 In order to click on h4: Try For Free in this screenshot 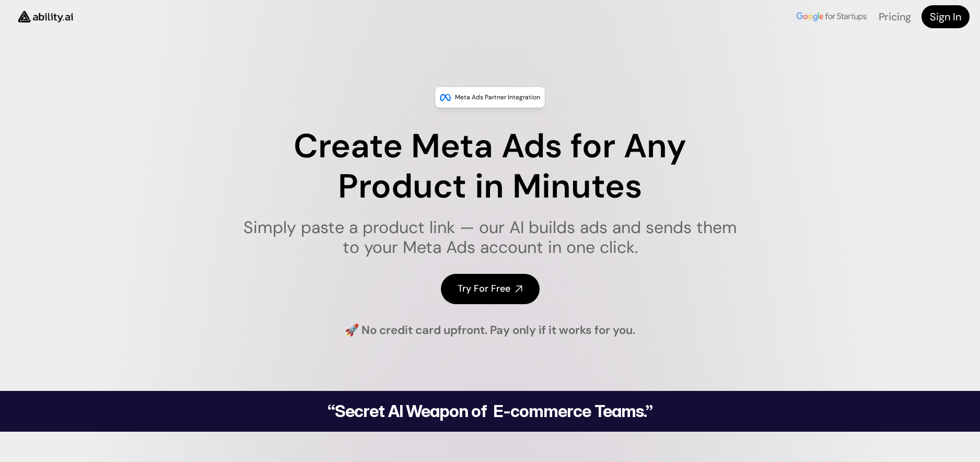, I will do `click(484, 289)`.